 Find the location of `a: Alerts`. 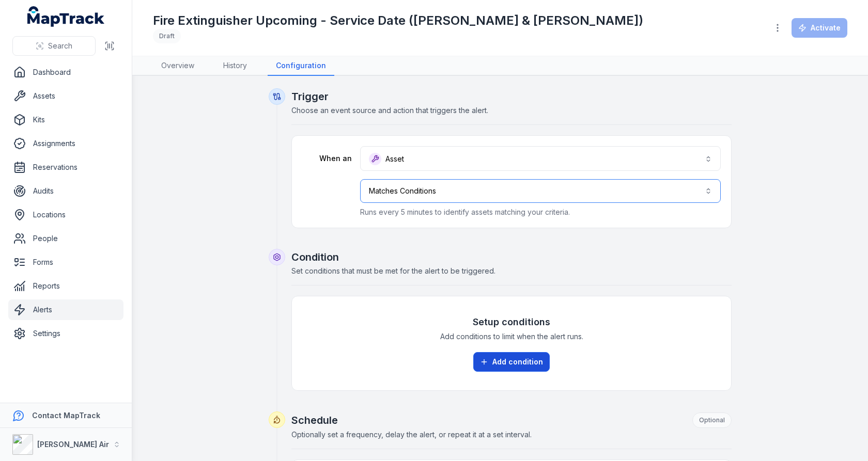

a: Alerts is located at coordinates (66, 310).